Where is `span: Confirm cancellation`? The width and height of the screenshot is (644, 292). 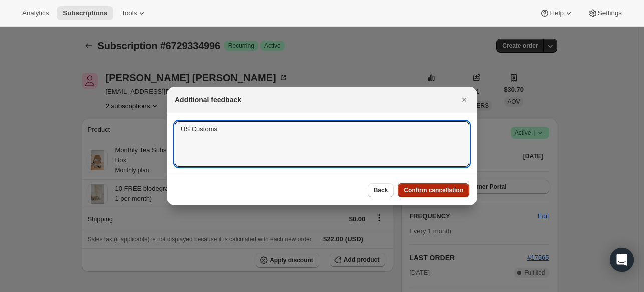 span: Confirm cancellation is located at coordinates (433, 190).